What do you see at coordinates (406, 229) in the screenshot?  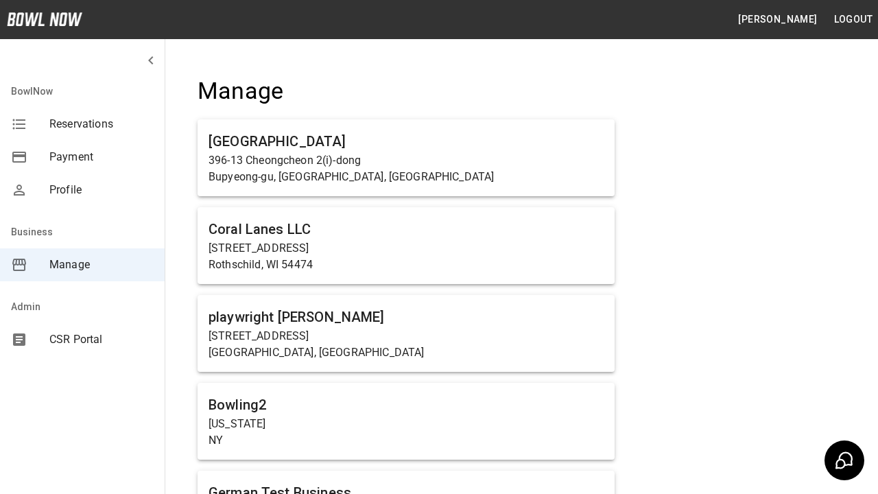 I see `h6: Coral Lanes LLC` at bounding box center [406, 229].